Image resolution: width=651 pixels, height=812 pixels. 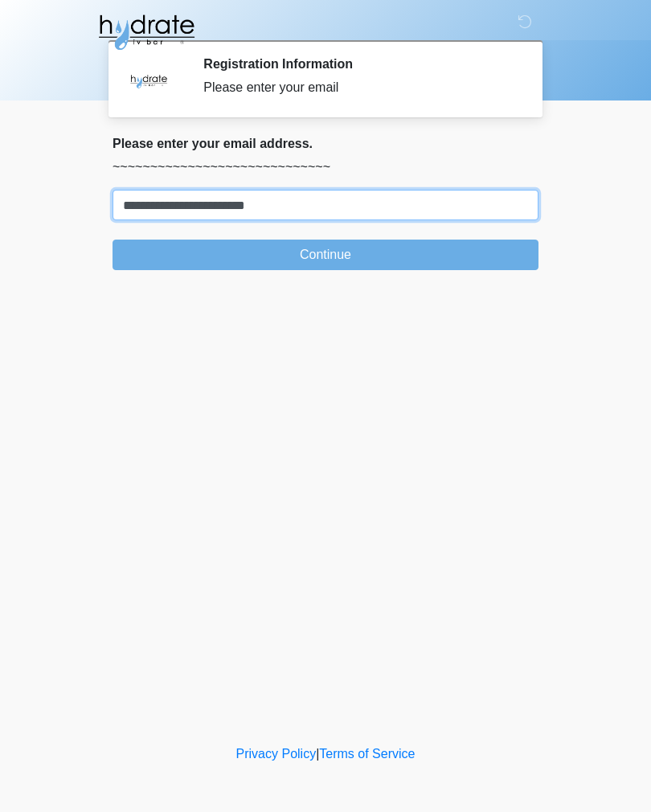 What do you see at coordinates (326, 143) in the screenshot?
I see `h2: Please enter your email address.` at bounding box center [326, 143].